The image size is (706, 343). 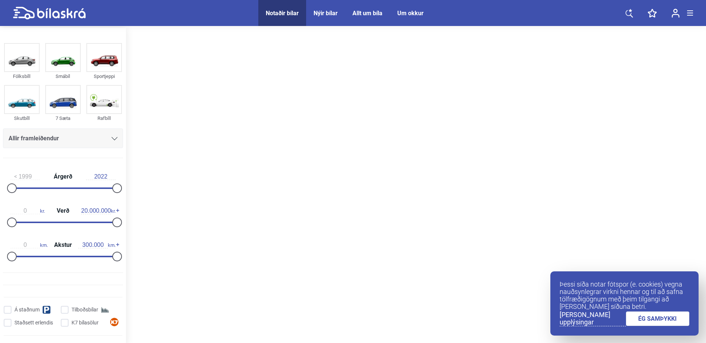 What do you see at coordinates (63, 76) in the screenshot?
I see `div: Smábíl` at bounding box center [63, 76].